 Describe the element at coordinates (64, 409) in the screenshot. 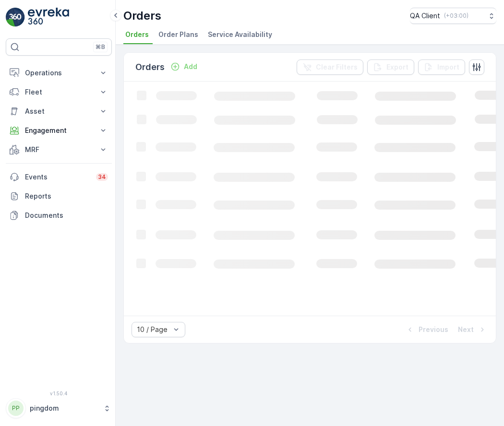

I see `p: pingdom` at that location.